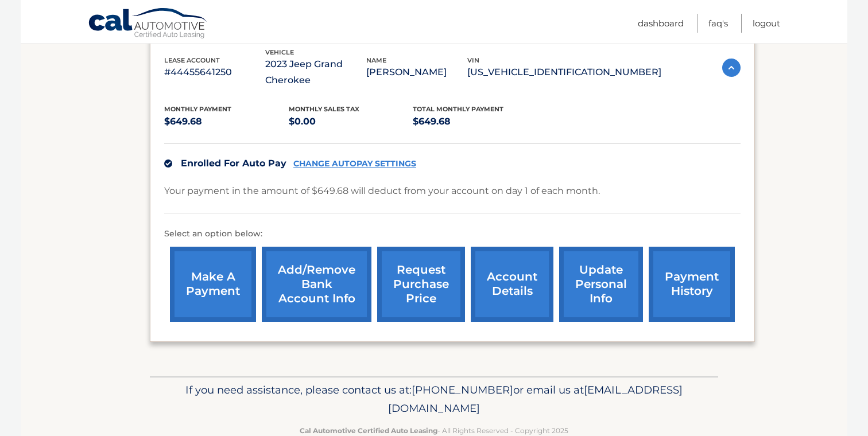  What do you see at coordinates (601, 284) in the screenshot?
I see `a: update personal info` at bounding box center [601, 284].